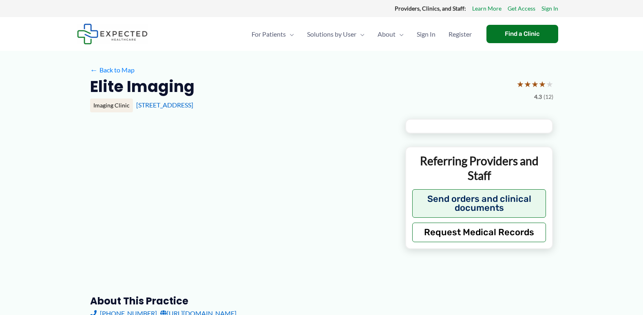 Image resolution: width=643 pixels, height=315 pixels. What do you see at coordinates (460, 34) in the screenshot?
I see `span: Register` at bounding box center [460, 34].